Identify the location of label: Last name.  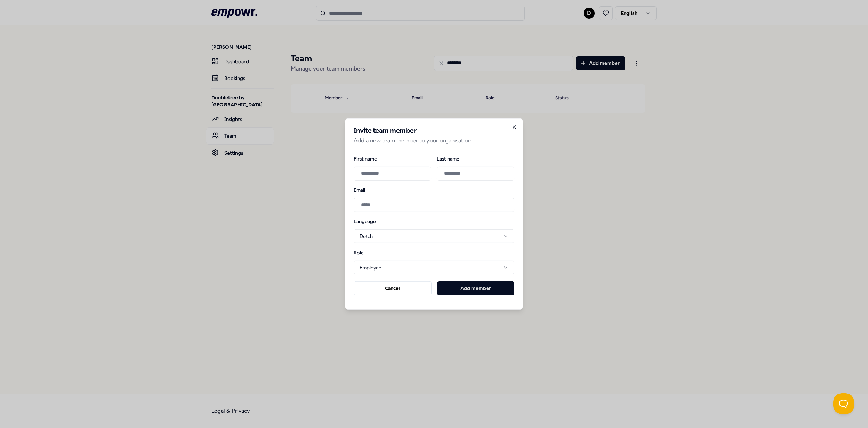
(475, 159).